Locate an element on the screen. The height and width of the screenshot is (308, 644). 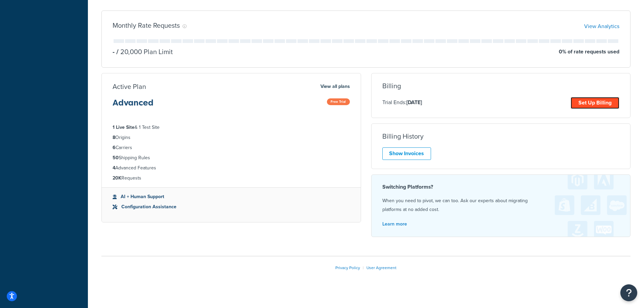
li: Shipping Rules is located at coordinates (231, 158).